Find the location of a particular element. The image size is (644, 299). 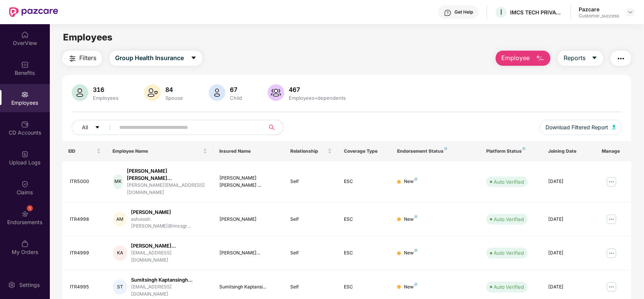

div: Spouse is located at coordinates (174, 98).